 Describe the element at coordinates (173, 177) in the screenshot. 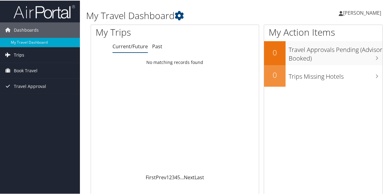

I see `a: 3` at that location.